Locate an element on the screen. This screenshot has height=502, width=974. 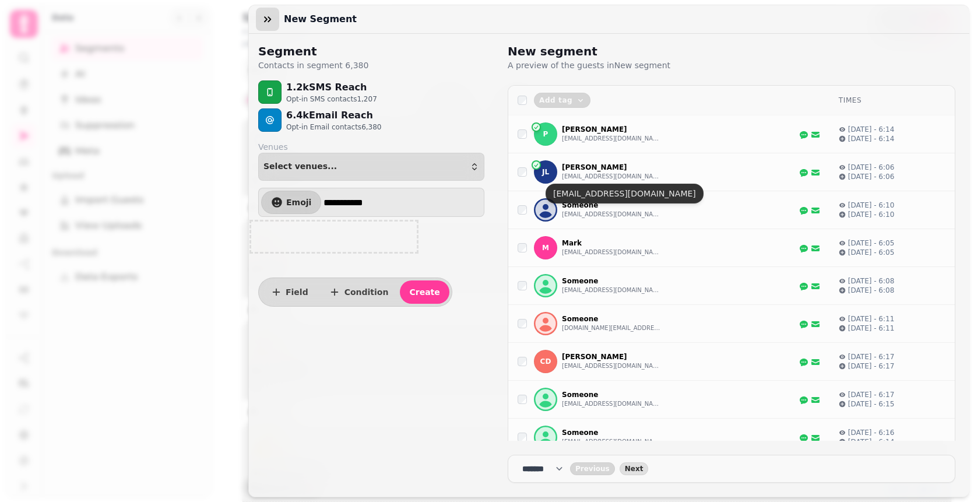
button: back is located at coordinates (592, 469).